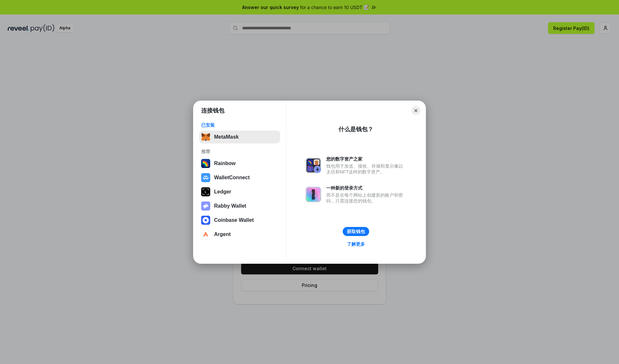 The image size is (619, 364). I want to click on button: MetaMask, so click(239, 137).